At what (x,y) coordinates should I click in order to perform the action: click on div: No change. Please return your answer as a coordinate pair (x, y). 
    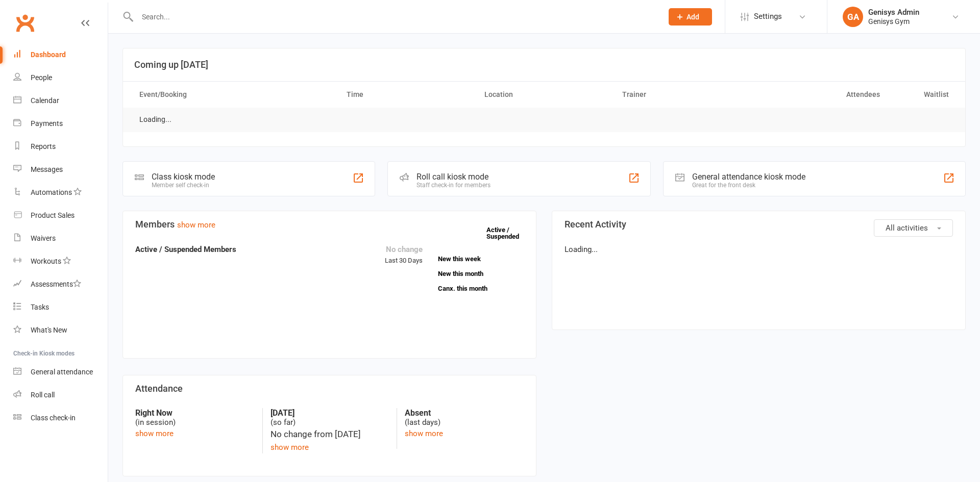
    Looking at the image, I should click on (404, 250).